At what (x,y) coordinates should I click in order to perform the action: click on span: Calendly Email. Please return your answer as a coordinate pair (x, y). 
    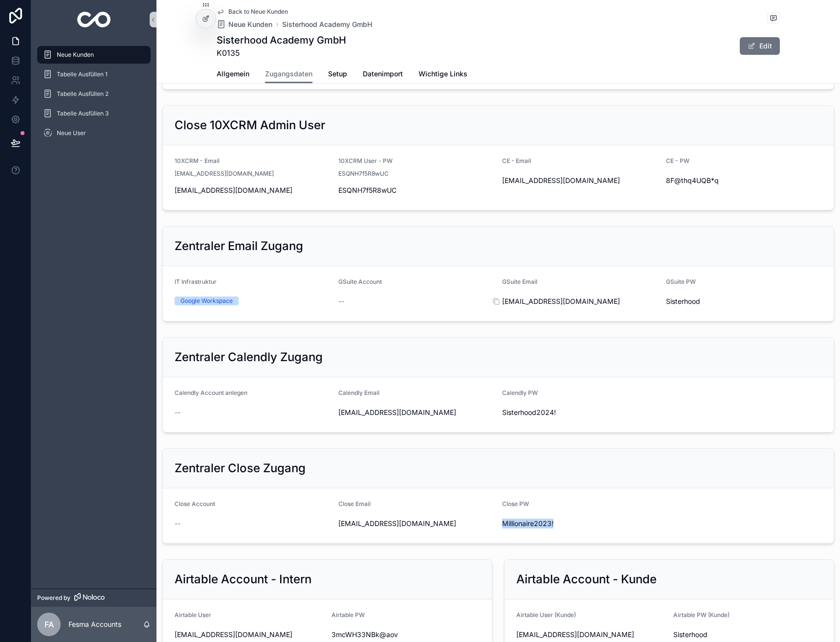
    Looking at the image, I should click on (359, 392).